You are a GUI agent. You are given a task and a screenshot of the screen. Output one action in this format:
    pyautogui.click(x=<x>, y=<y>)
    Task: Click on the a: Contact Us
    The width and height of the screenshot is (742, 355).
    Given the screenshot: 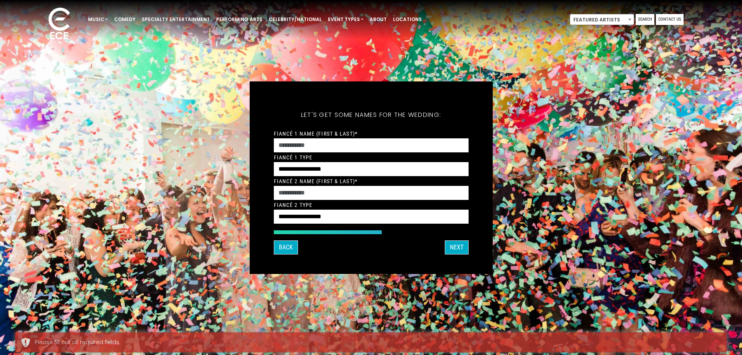 What is the action you would take?
    pyautogui.click(x=669, y=19)
    